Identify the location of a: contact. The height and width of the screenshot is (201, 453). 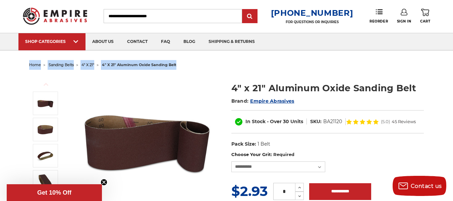
(137, 42).